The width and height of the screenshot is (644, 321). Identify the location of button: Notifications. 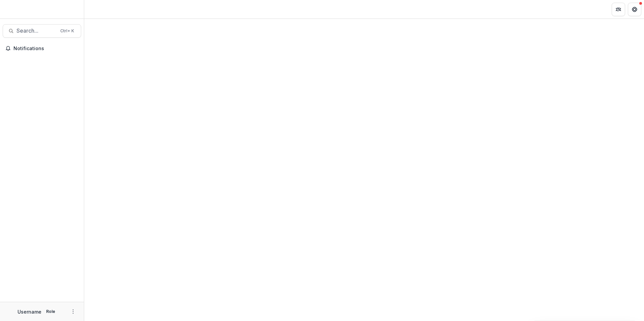
(42, 49).